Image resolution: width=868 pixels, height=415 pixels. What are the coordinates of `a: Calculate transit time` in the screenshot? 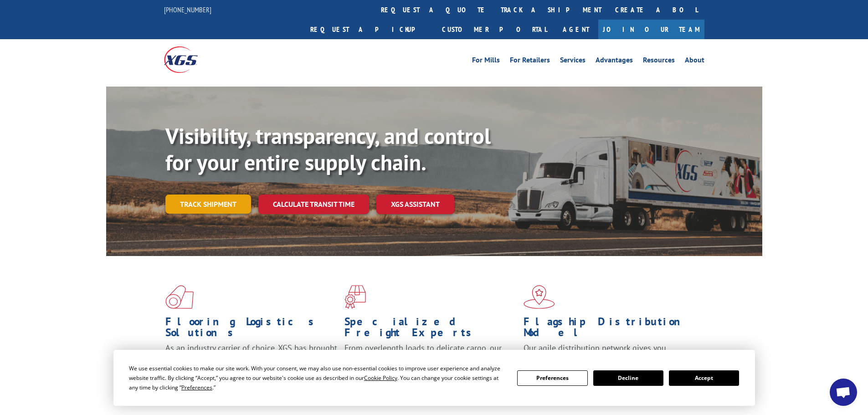 It's located at (314, 204).